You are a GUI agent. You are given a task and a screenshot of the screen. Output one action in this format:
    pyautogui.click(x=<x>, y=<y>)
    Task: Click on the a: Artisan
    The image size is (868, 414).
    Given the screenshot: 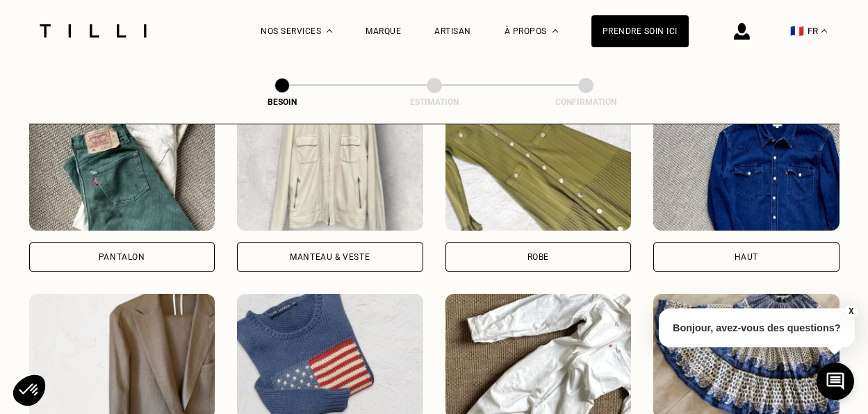 What is the action you would take?
    pyautogui.click(x=452, y=31)
    